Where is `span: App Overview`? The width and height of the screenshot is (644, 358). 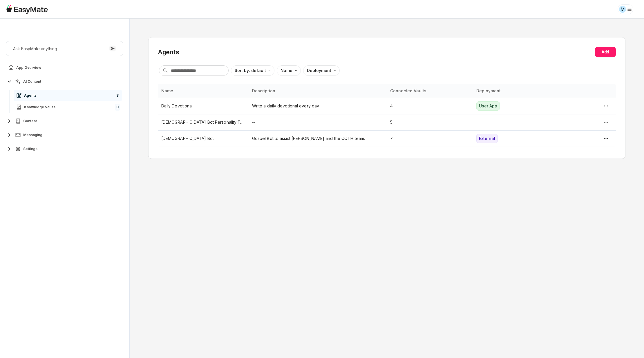
span: App Overview is located at coordinates (29, 68).